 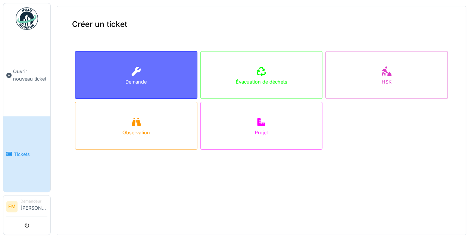 What do you see at coordinates (31, 154) in the screenshot?
I see `span: Tickets` at bounding box center [31, 154].